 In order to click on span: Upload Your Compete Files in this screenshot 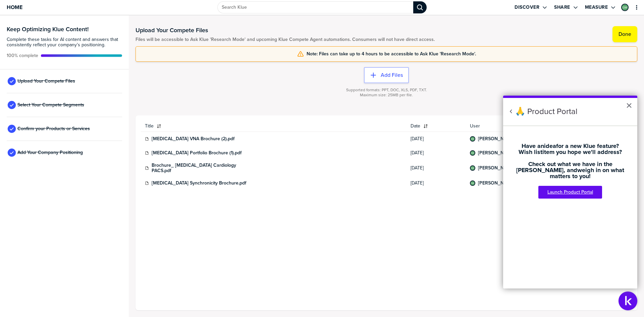, I will do `click(46, 81)`.